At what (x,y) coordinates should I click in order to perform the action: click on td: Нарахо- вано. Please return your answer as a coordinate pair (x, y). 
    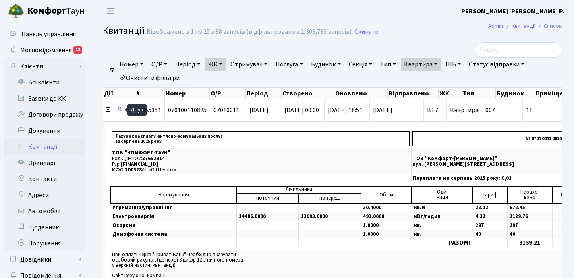
    Looking at the image, I should click on (529, 195).